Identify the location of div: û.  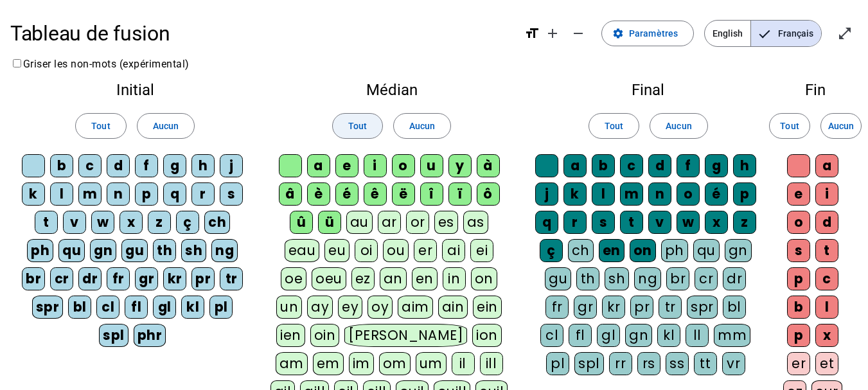
(302, 222).